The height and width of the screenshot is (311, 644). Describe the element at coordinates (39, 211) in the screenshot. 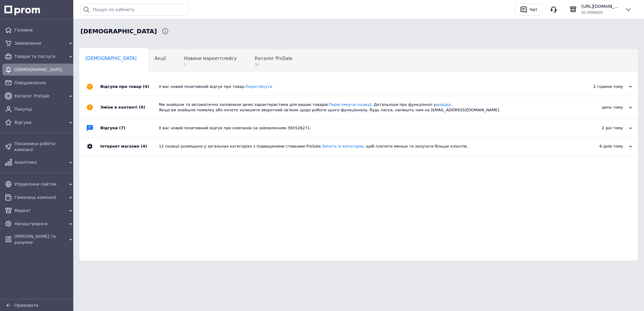

I see `span: Маркет` at that location.